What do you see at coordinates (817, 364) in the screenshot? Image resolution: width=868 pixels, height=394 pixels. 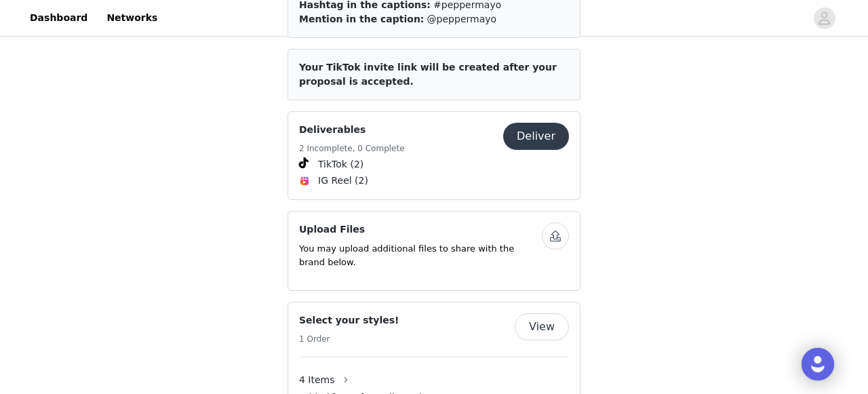 I see `div: Open Intercom Messenger` at bounding box center [817, 364].